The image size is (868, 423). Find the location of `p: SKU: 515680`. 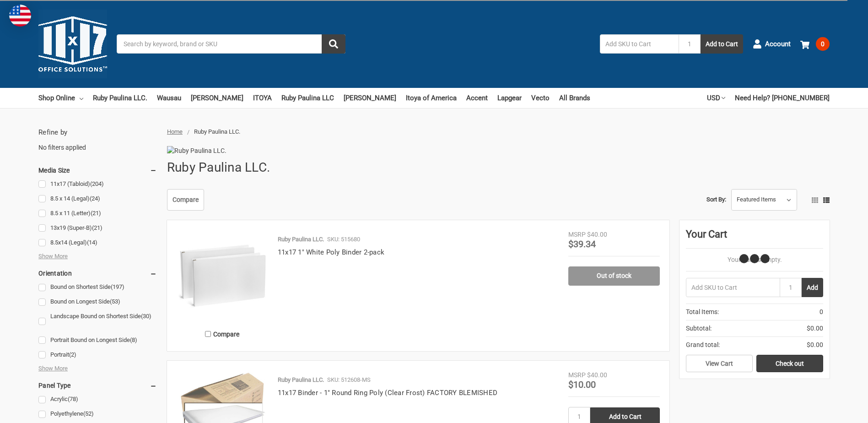

p: SKU: 515680 is located at coordinates (344, 239).